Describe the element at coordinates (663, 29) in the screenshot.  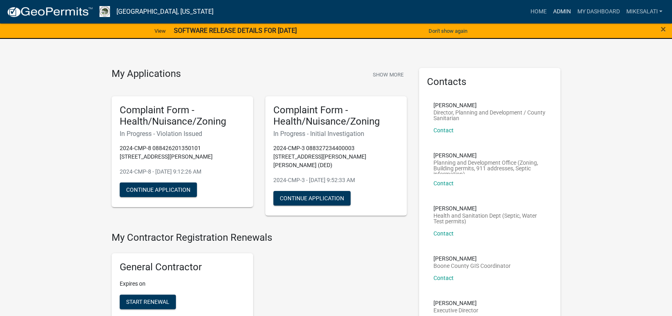
I see `button: Close` at that location.